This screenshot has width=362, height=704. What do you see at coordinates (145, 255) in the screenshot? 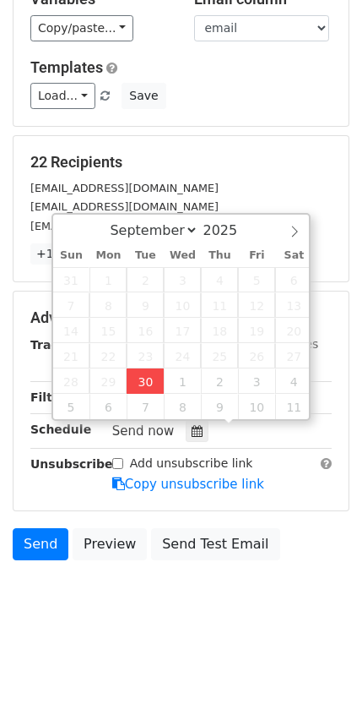
I see `span: Tue` at bounding box center [145, 255].